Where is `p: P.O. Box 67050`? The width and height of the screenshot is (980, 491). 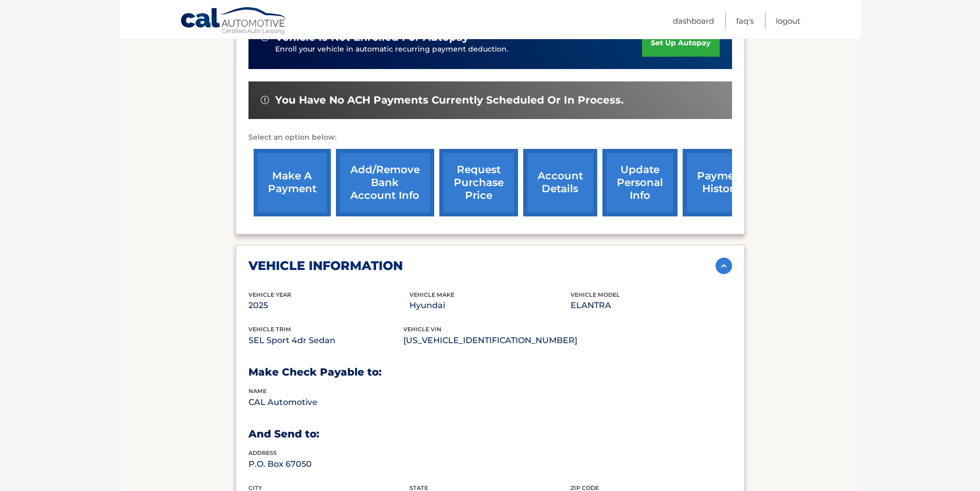 p: P.O. Box 67050 is located at coordinates (329, 464).